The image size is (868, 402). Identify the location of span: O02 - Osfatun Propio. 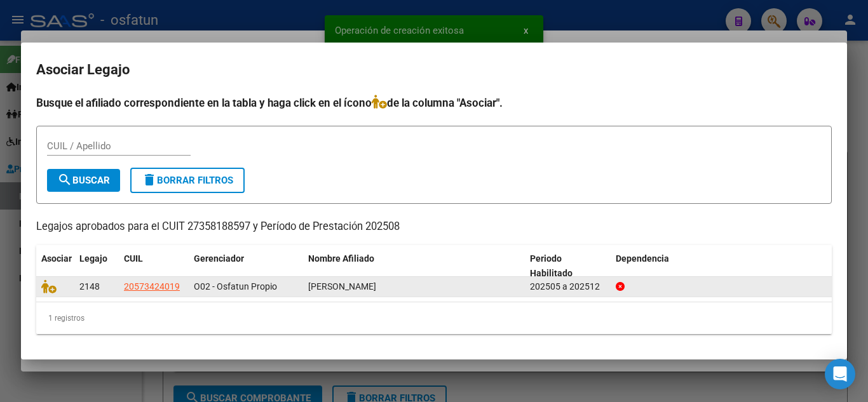
(235, 286).